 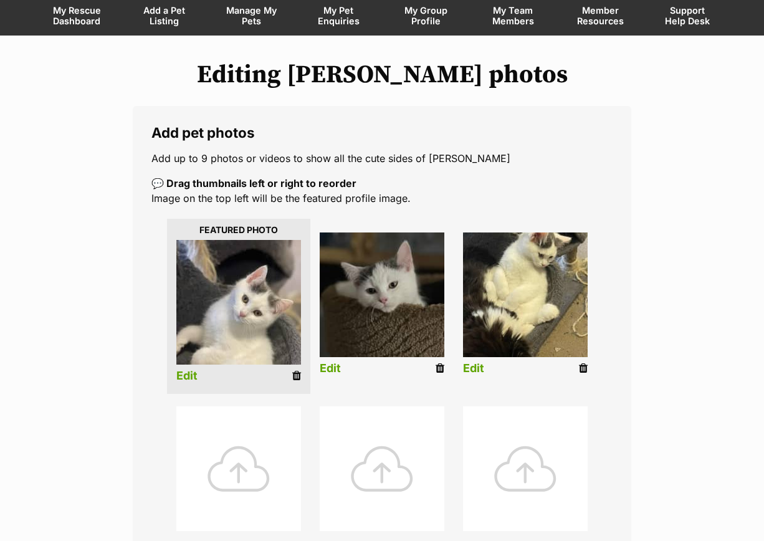 I want to click on p: Image on the top left will be the featured profile image., so click(x=382, y=191).